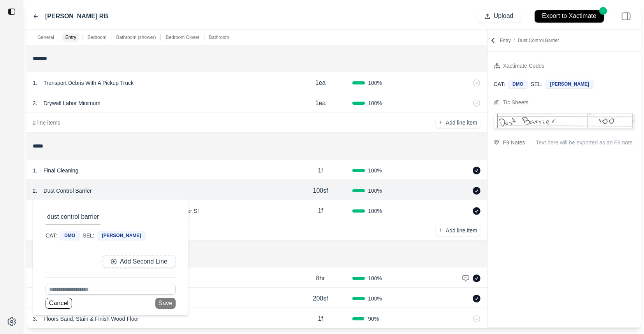  What do you see at coordinates (516, 102) in the screenshot?
I see `div: Tic Sheets` at bounding box center [516, 102].